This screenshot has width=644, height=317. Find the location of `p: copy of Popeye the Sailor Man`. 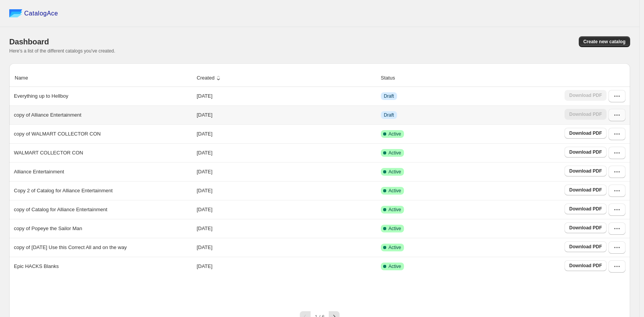

p: copy of Popeye the Sailor Man is located at coordinates (48, 228).